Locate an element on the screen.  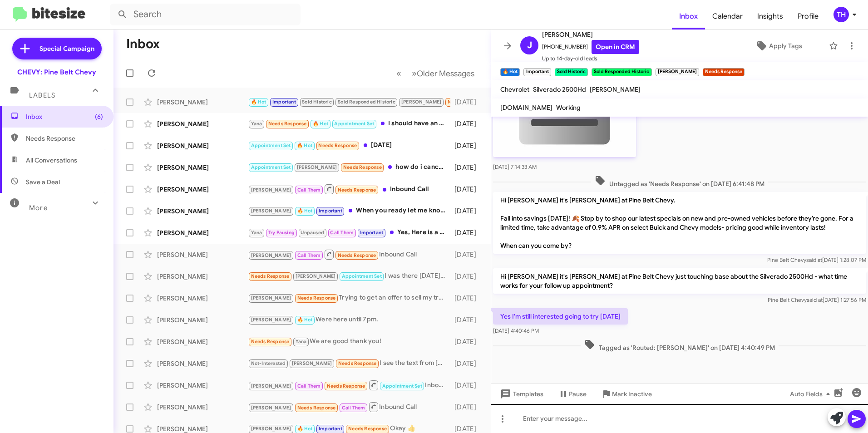
span: Up to 14-day-old leads is located at coordinates (591, 58).